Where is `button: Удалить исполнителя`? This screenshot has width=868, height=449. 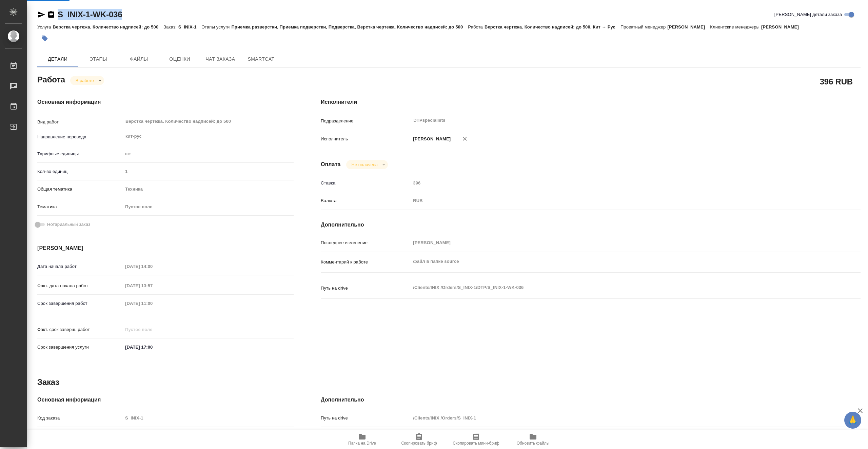
button: Удалить исполнителя is located at coordinates (465, 138).